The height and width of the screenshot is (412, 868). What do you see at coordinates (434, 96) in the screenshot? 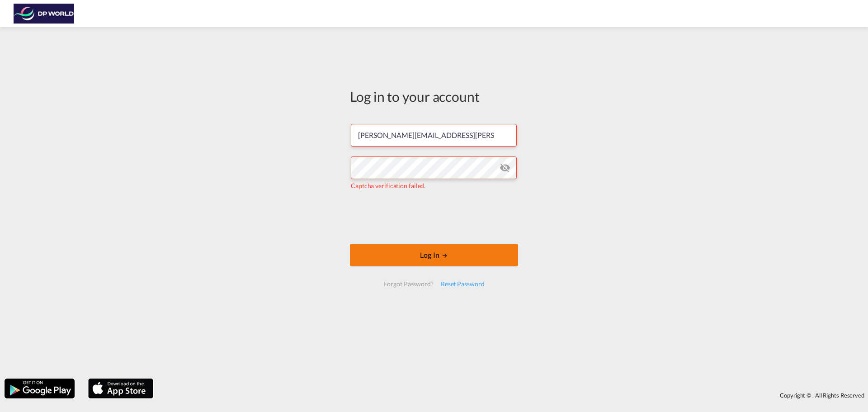
I see `div: Log in to your account` at bounding box center [434, 96].